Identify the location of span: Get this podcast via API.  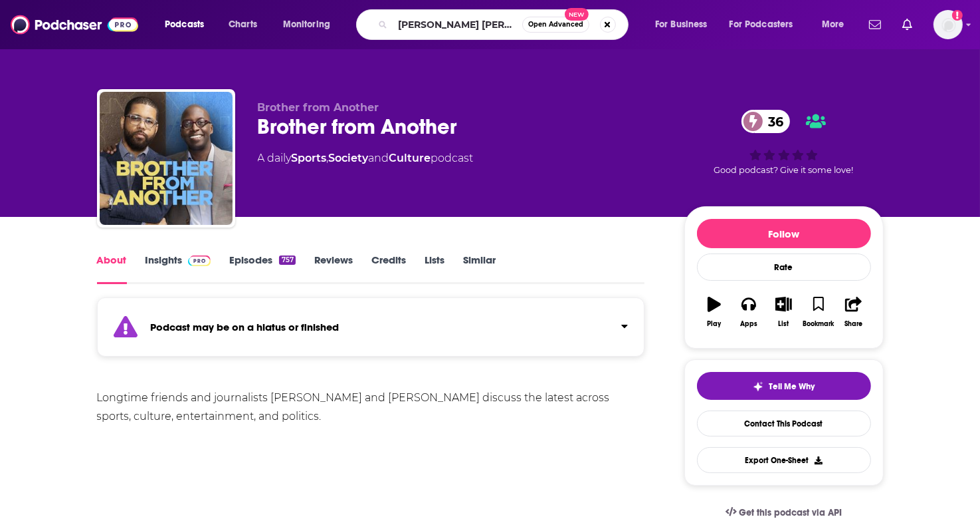
(790, 512).